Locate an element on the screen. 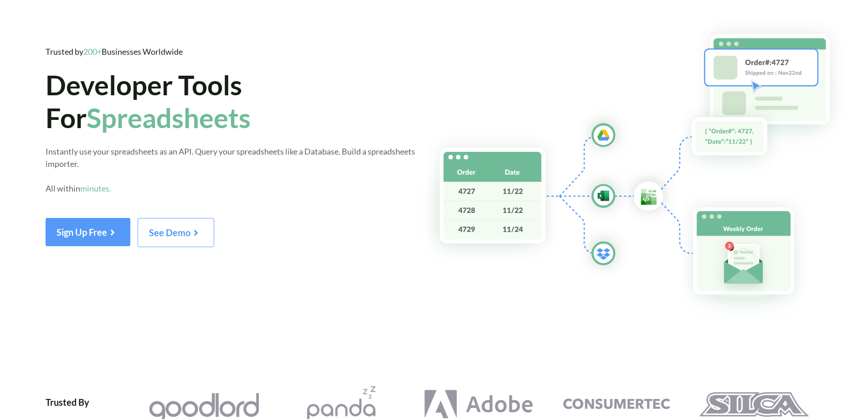  span: Developer Tools For is located at coordinates (148, 101).